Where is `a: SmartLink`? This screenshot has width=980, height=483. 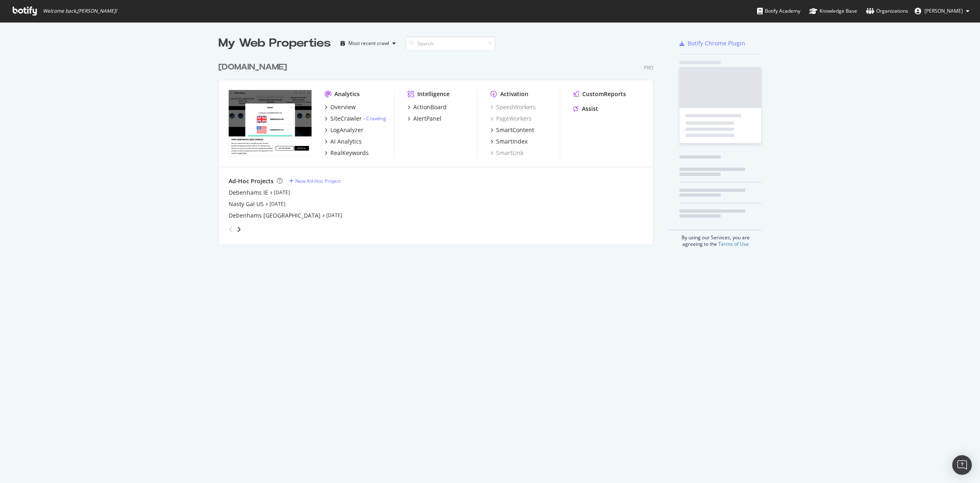 a: SmartLink is located at coordinates (507, 153).